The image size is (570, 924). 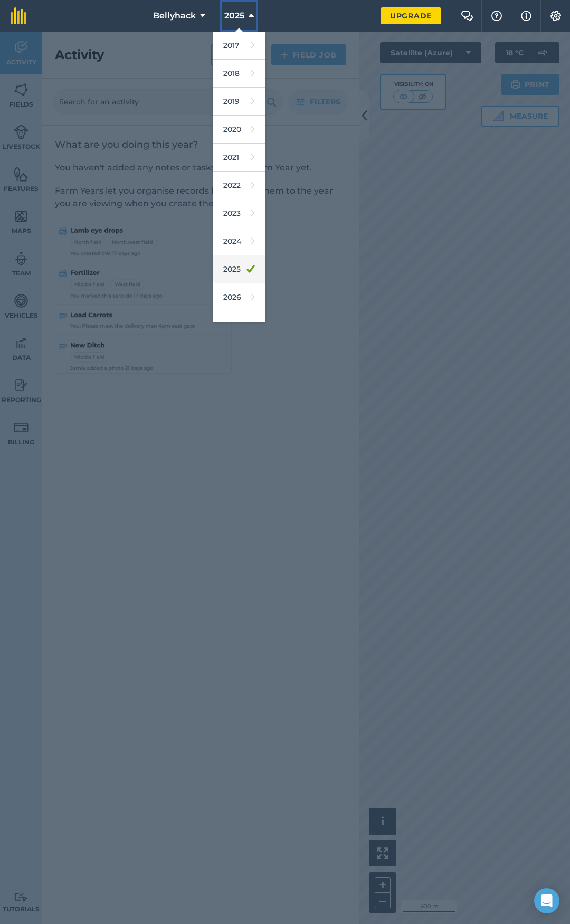 What do you see at coordinates (235, 15) in the screenshot?
I see `span: 2025` at bounding box center [235, 15].